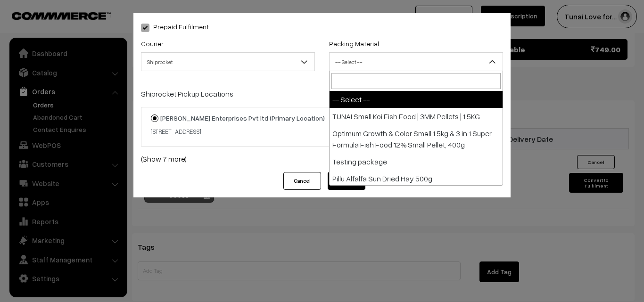  Describe the element at coordinates (175, 26) in the screenshot. I see `label: Prepaid Fulfilment` at that location.